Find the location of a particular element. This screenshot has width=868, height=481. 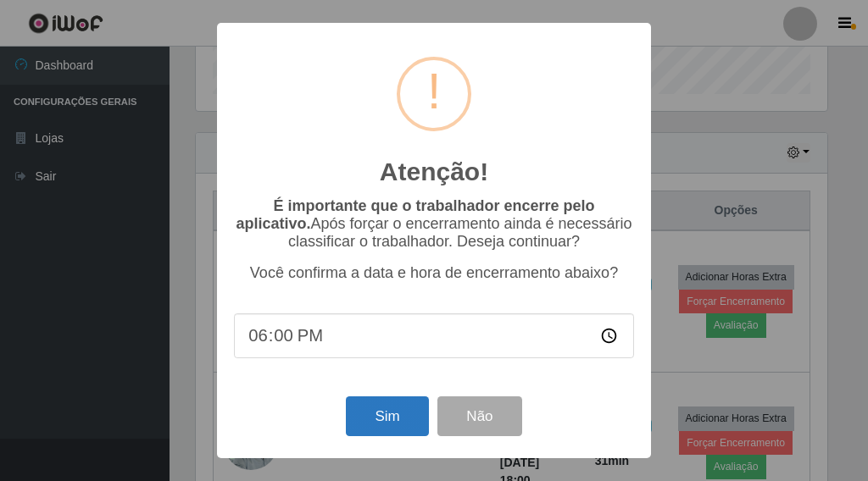

h2: Atenção! is located at coordinates (434, 172).